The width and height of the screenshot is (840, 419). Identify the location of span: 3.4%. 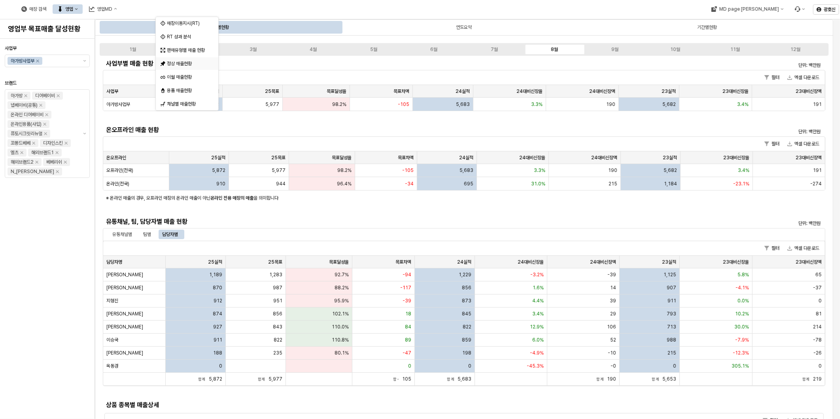
(743, 104).